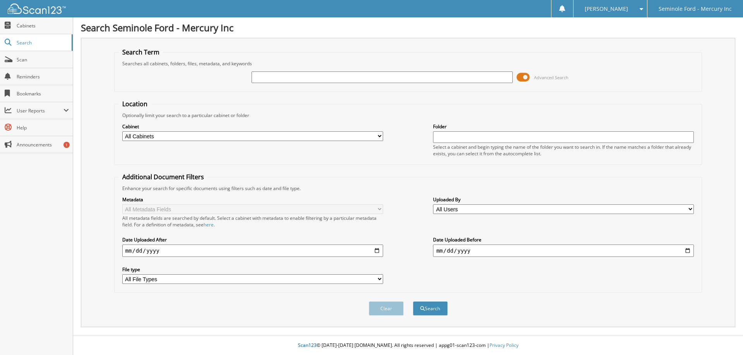 The width and height of the screenshot is (743, 355). What do you see at coordinates (504, 345) in the screenshot?
I see `a: Privacy Policy` at bounding box center [504, 345].